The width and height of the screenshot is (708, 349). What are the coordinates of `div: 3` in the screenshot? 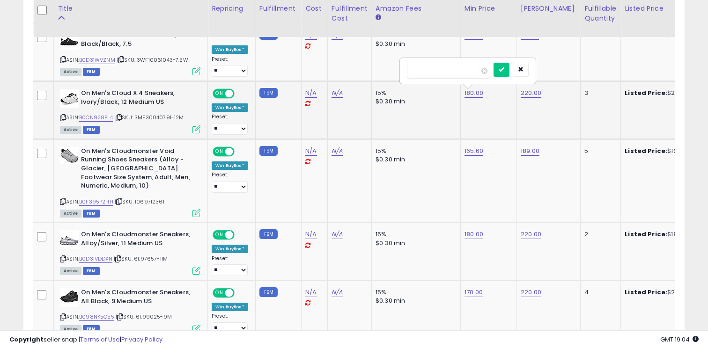 It's located at (599, 93).